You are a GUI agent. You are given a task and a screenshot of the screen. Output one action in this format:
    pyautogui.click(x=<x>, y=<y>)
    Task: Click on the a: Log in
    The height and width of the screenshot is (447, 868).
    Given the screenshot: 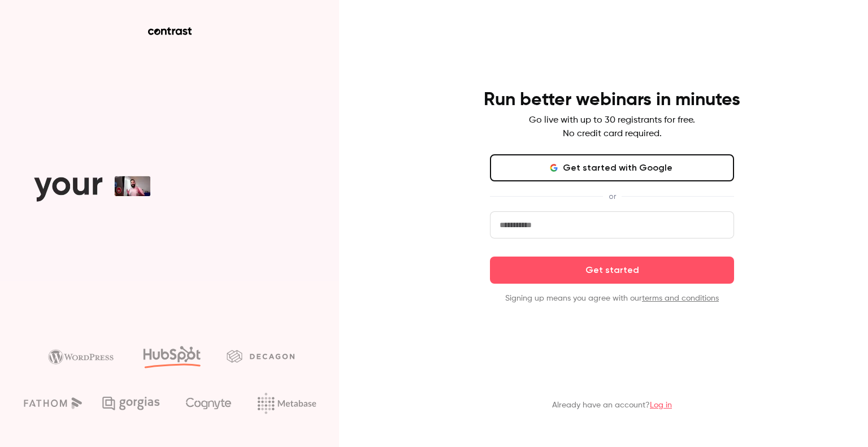 What is the action you would take?
    pyautogui.click(x=660, y=406)
    